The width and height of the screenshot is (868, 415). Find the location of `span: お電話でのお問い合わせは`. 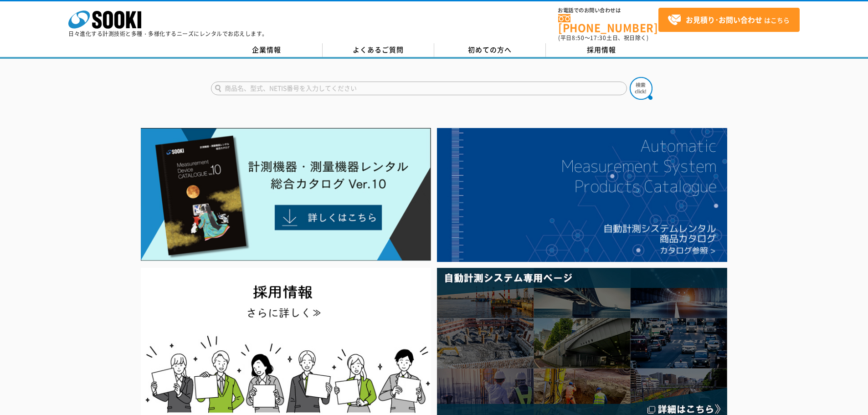

span: お電話でのお問い合わせは is located at coordinates (608, 10).